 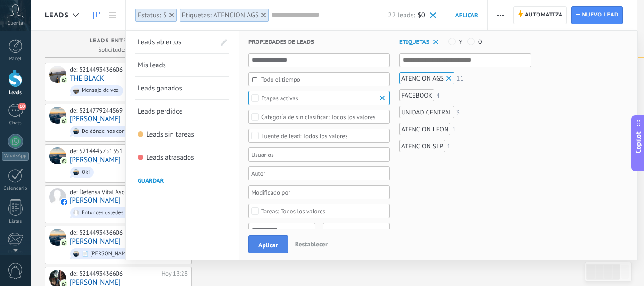 I want to click on a: Guardar, so click(x=182, y=180).